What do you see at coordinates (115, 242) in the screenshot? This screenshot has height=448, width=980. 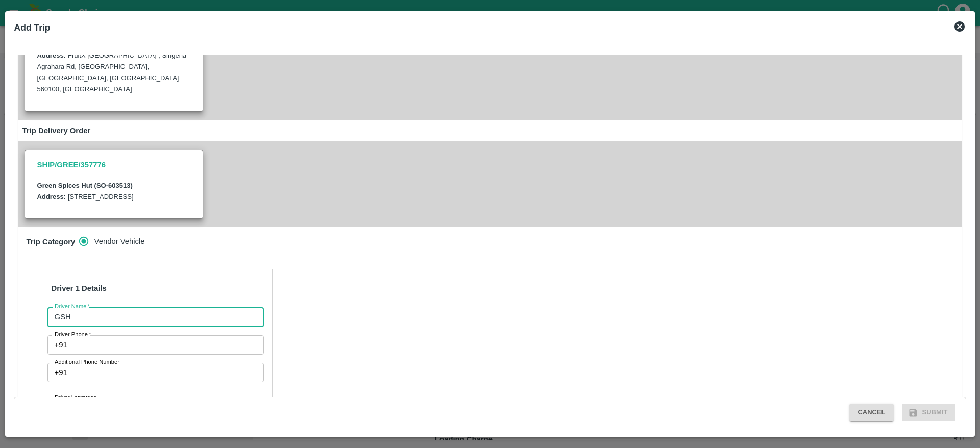 I see `div: trip_category` at bounding box center [115, 242].